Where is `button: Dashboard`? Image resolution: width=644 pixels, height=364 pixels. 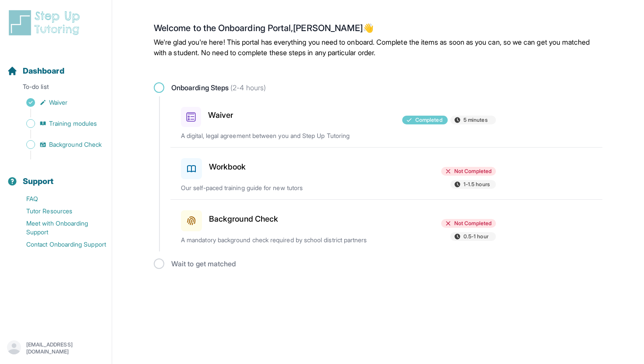
button: Dashboard is located at coordinates (56, 66).